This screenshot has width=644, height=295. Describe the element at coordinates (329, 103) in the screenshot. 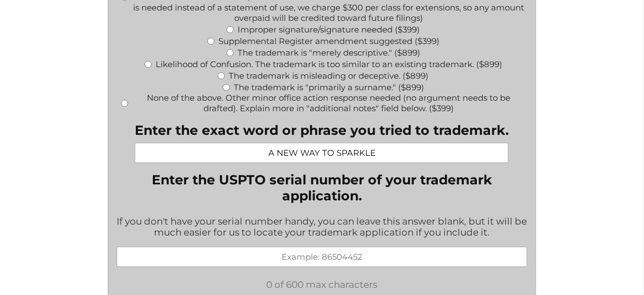

I see `label: None of the above. Other minor office action response needed (no argument needs to be drafted). E...` at that location.